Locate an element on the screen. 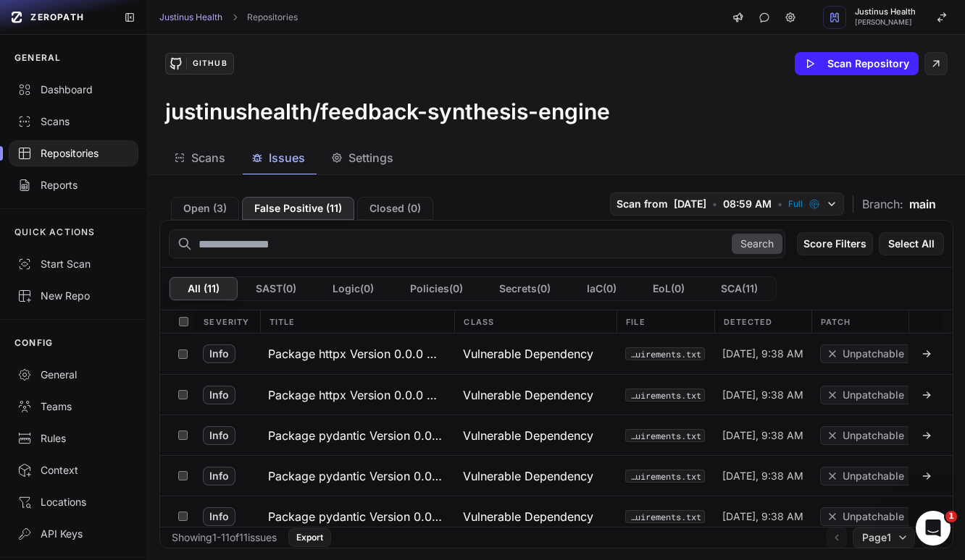 The height and width of the screenshot is (560, 965). div: General is located at coordinates (73, 375).